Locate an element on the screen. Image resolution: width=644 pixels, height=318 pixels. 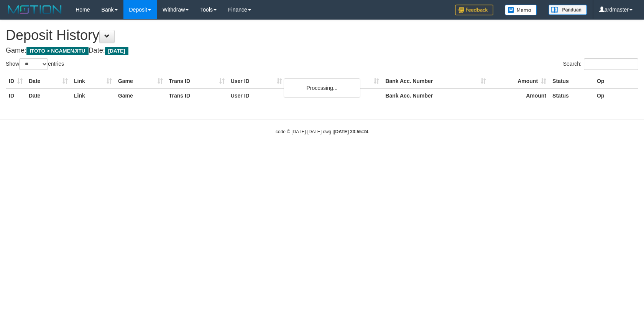
th: Bank Acc. Name is located at coordinates (334, 81).